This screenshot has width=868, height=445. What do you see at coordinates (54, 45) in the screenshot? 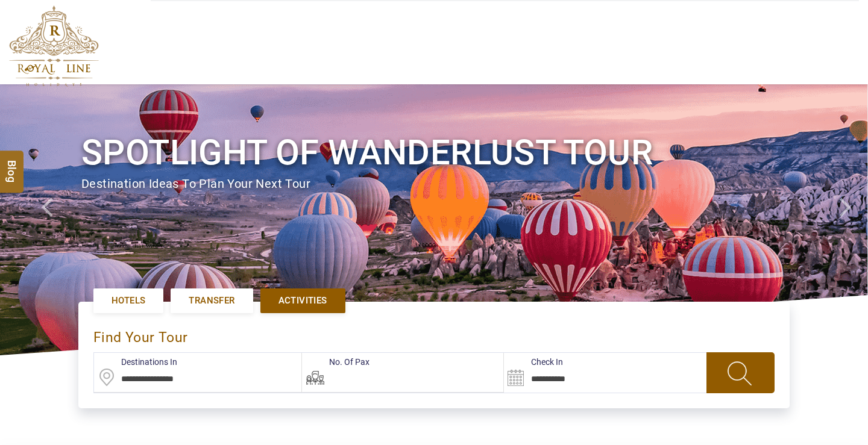
I see `img: The Royal Line Holidays` at bounding box center [54, 45].